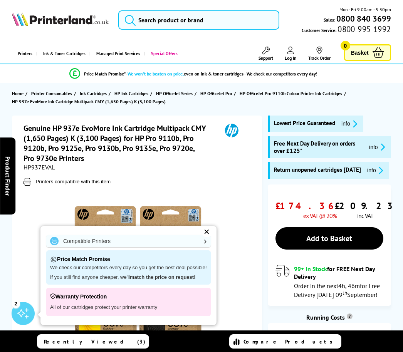 The width and height of the screenshot is (403, 352). Describe the element at coordinates (73, 182) in the screenshot. I see `button: Printers compatible with this item` at that location.